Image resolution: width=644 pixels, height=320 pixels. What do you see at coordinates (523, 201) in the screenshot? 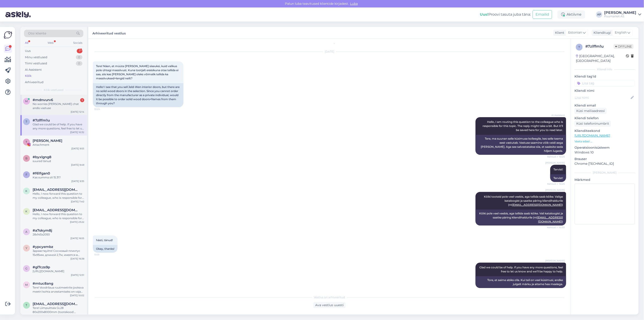
I see `span: Kõiki tooteid pole veel veebis, aga tellida saab kõike. Valige kataloogist ja saatke päring klien...` at bounding box center [523, 201].